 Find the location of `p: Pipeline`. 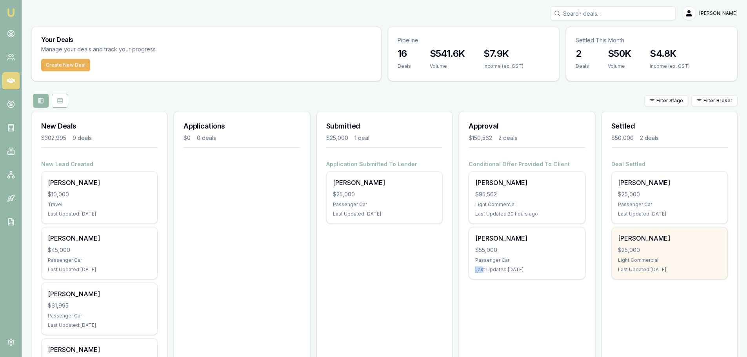

p: Pipeline is located at coordinates (474, 40).